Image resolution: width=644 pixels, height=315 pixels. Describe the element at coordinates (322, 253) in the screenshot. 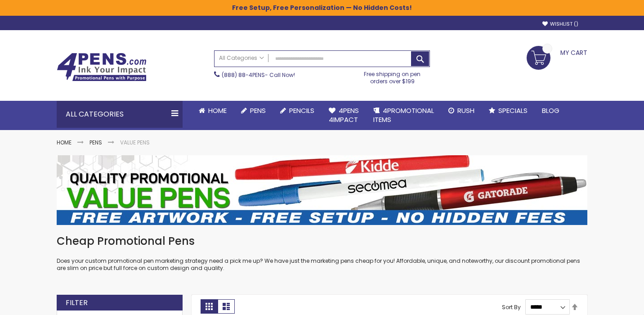

I see `div: Does your custom promotional pen marketing strategy need a pick me up? We have just the marketing...` at that location.